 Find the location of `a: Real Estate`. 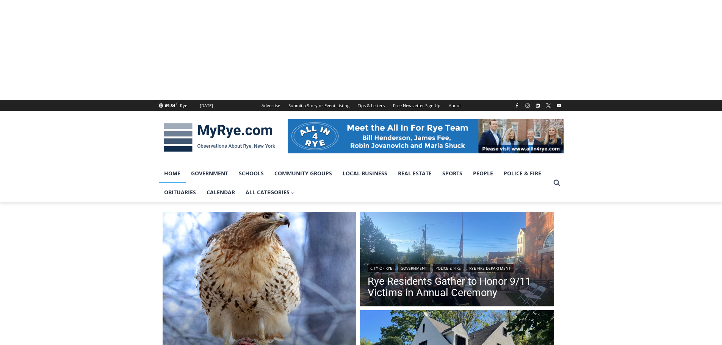

a: Real Estate is located at coordinates (414, 173).